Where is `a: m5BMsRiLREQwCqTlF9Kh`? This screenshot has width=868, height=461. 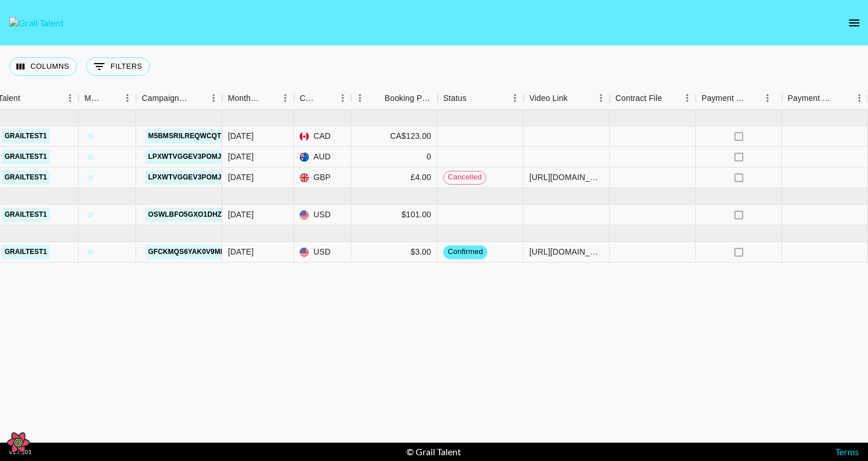 a: m5BMsRiLREQwCqTlF9Kh is located at coordinates (196, 136).